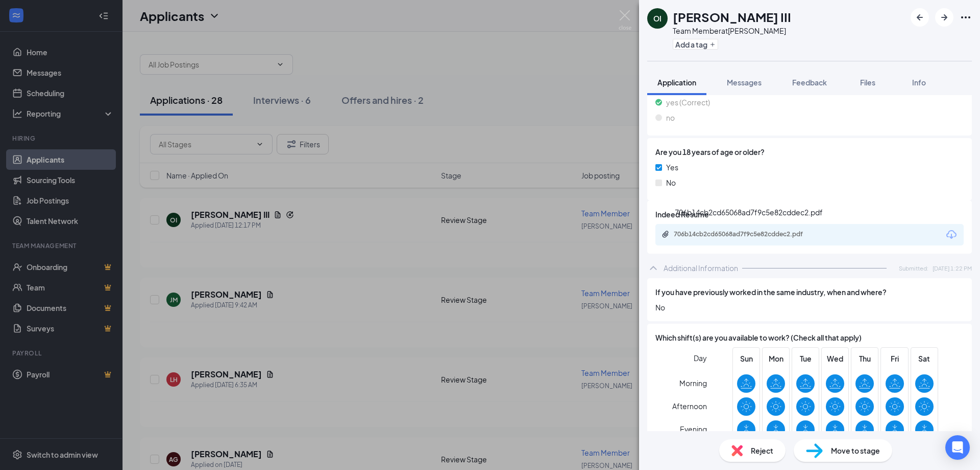  Describe the element at coordinates (710, 152) in the screenshot. I see `span: Are you 18 years of age or older?` at that location.